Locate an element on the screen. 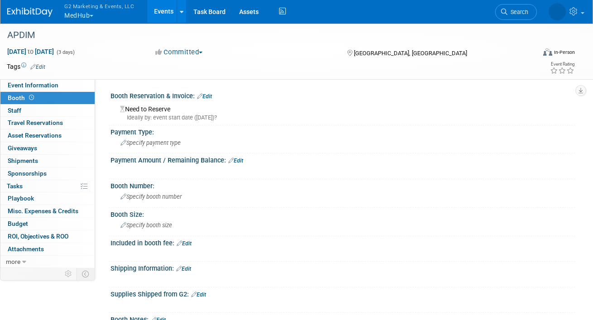 This screenshot has height=320, width=593. a: more is located at coordinates (48, 262).